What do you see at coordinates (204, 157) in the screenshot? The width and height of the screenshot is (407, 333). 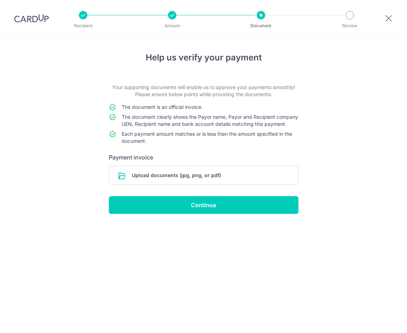 I see `h6: Payment invoice` at bounding box center [204, 157].